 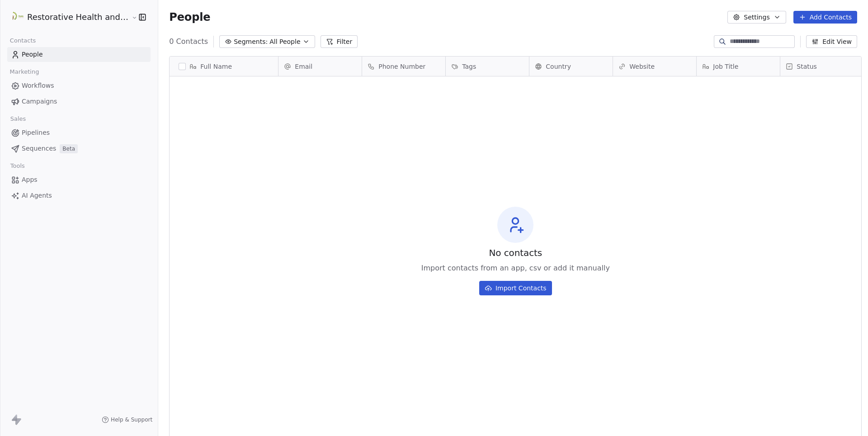 I want to click on span: Status, so click(x=806, y=67).